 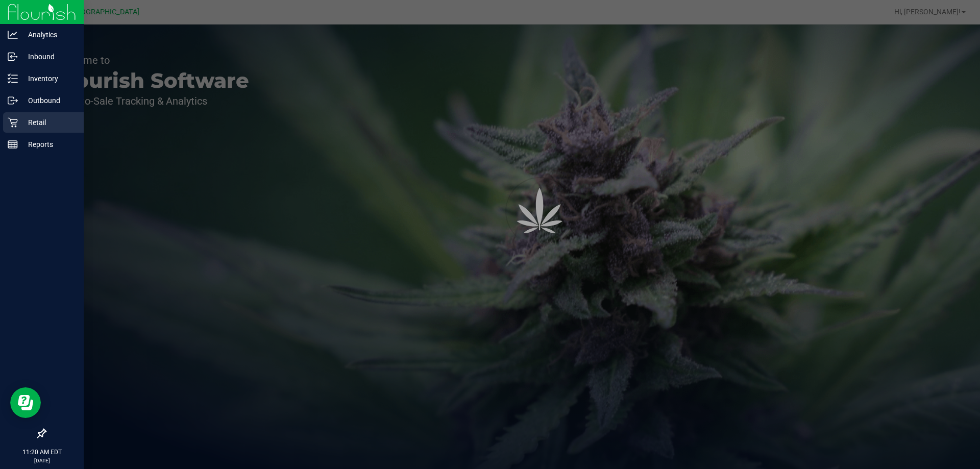 What do you see at coordinates (49, 57) in the screenshot?
I see `p: Inbound` at bounding box center [49, 57].